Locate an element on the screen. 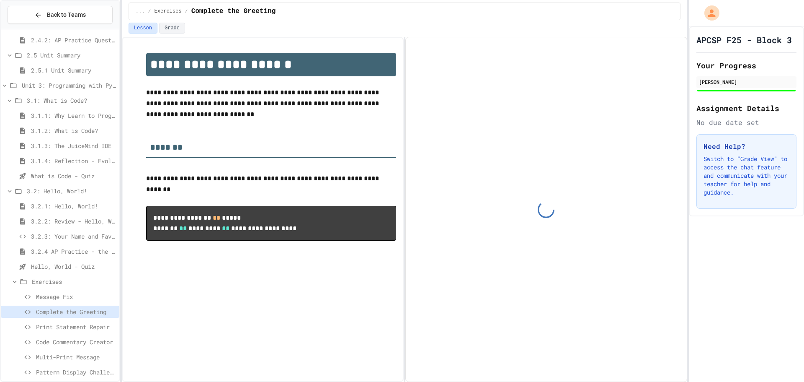  p: Switch to "Grade View" to access the chat feature and communicate with your teacher for help and ... is located at coordinates (747, 176).